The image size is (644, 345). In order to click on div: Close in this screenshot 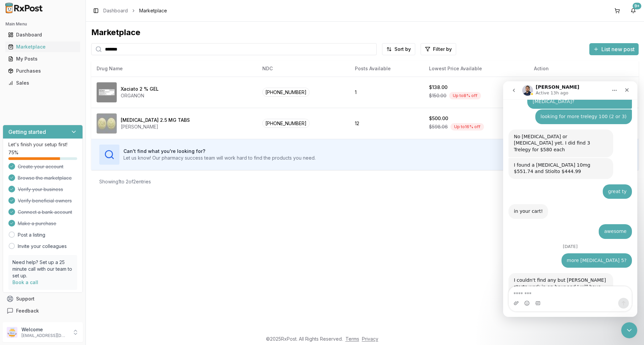, I will do `click(124, 9)`.